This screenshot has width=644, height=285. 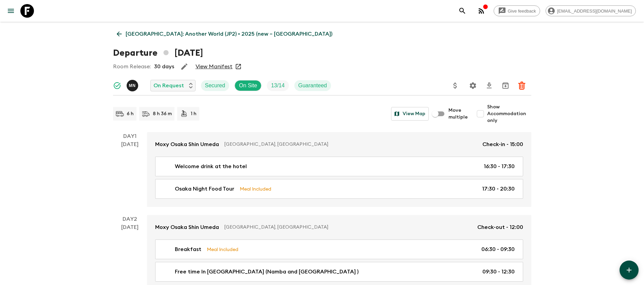 What do you see at coordinates (455, 86) in the screenshot?
I see `button: Update Price, Early Bird Discount and Costs` at bounding box center [455, 86].